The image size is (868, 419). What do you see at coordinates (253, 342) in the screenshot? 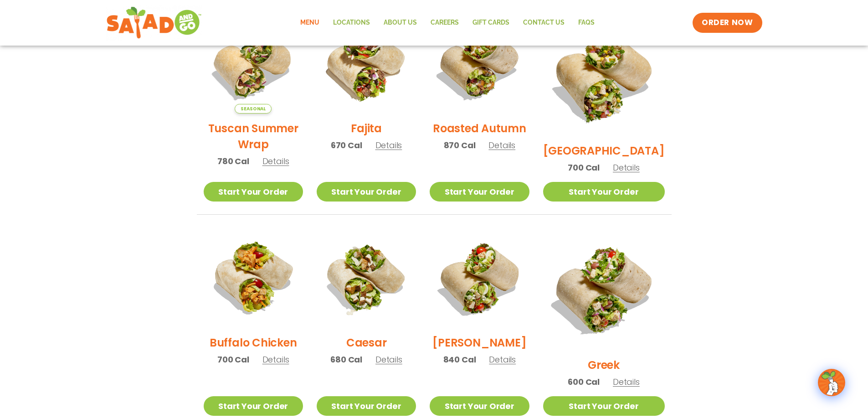
I see `h2: Buffalo Chicken` at bounding box center [253, 342].